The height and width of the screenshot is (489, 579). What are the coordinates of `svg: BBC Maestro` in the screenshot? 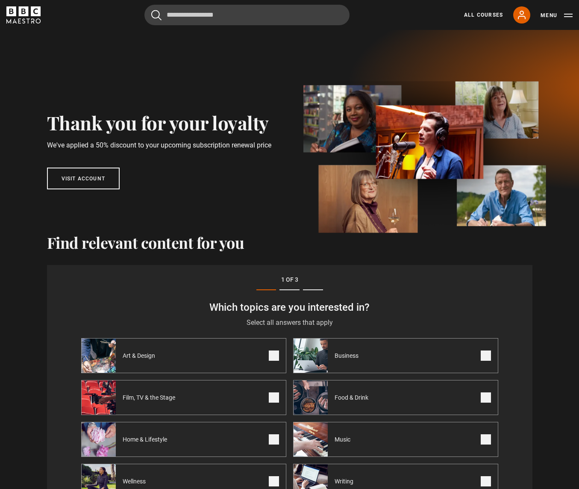 It's located at (24, 15).